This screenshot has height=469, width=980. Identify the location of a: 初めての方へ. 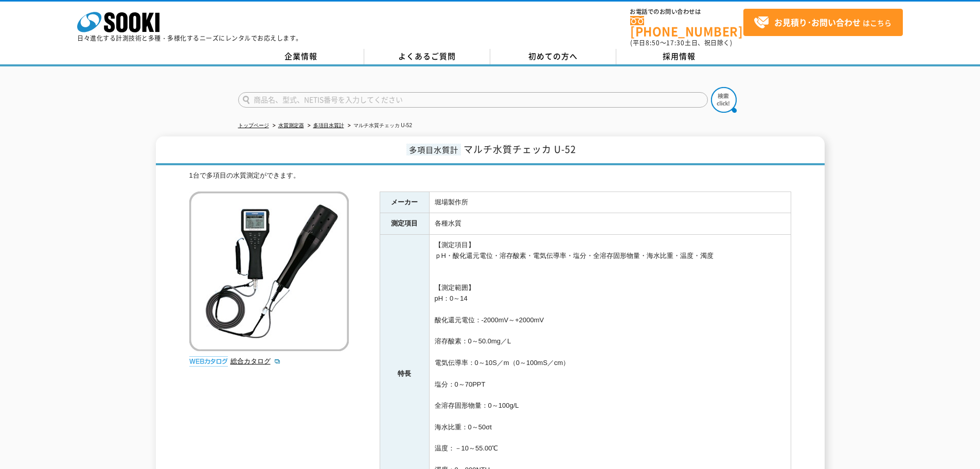
(553, 56).